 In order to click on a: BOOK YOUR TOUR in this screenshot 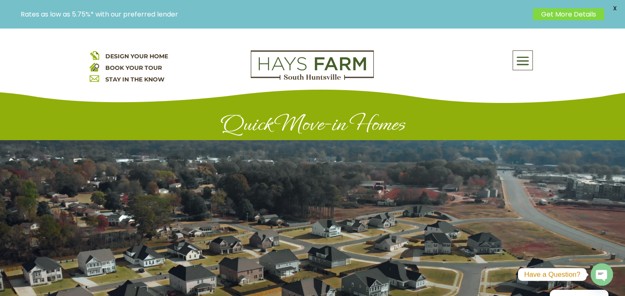, I will do `click(134, 68)`.